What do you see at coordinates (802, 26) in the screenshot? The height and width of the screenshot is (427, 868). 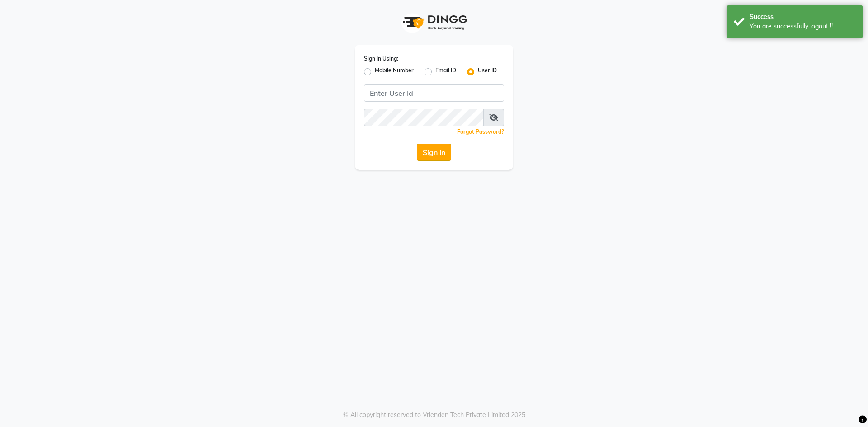 I see `div: You are successfully logout !!` at bounding box center [802, 26].